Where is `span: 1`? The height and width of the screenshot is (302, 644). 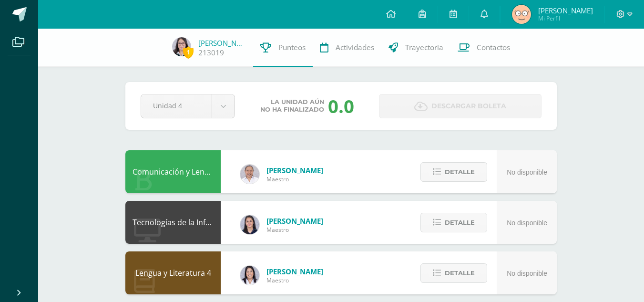
span: 1 is located at coordinates (188, 52).